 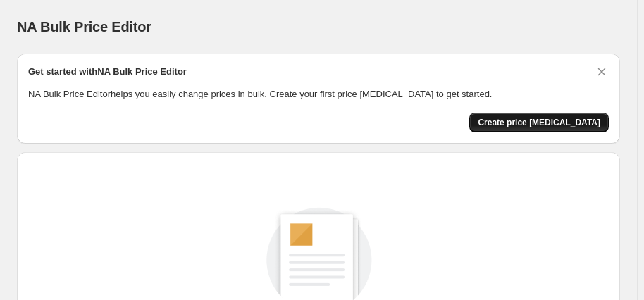 What do you see at coordinates (602, 72) in the screenshot?
I see `button: Dismiss card` at bounding box center [602, 72].